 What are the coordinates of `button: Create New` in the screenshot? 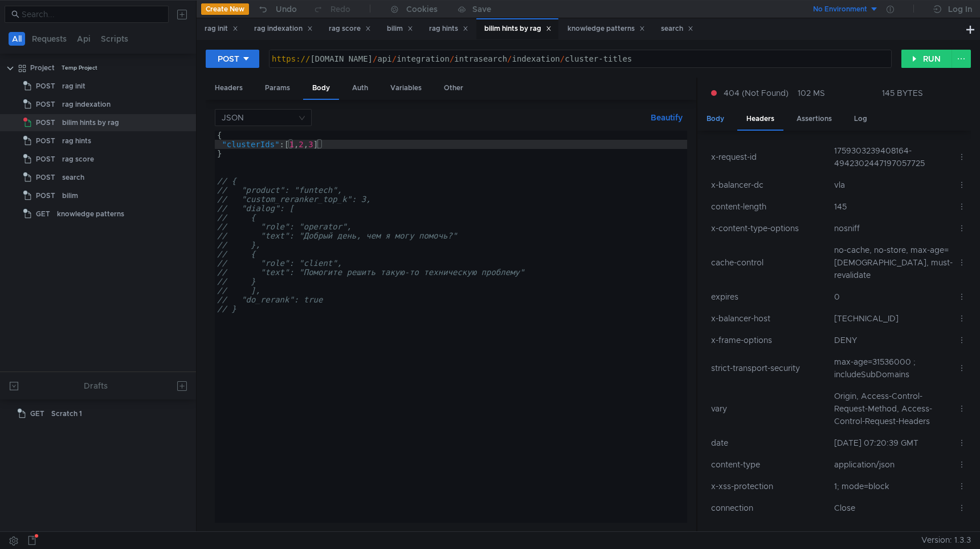 It's located at (225, 9).